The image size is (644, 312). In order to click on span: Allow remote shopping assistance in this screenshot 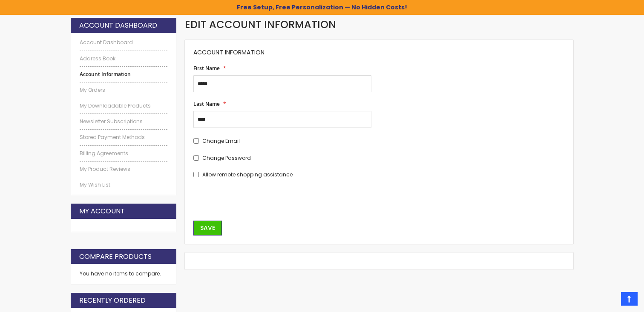, I will do `click(247, 174)`.